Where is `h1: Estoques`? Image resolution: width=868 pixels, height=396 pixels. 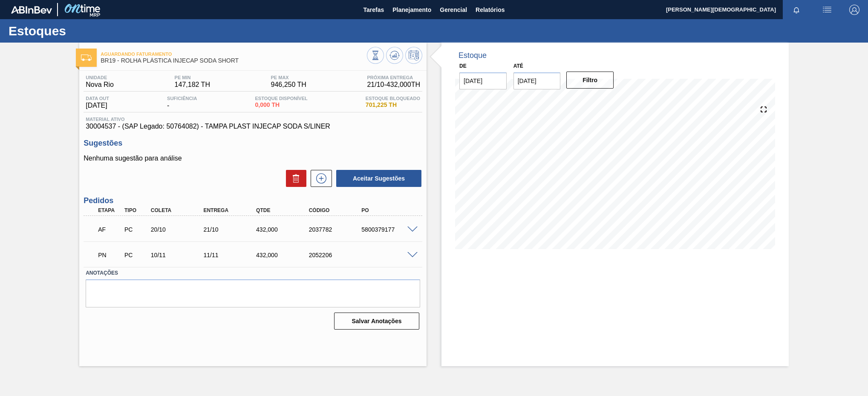
h1: Estoques is located at coordinates (84, 31).